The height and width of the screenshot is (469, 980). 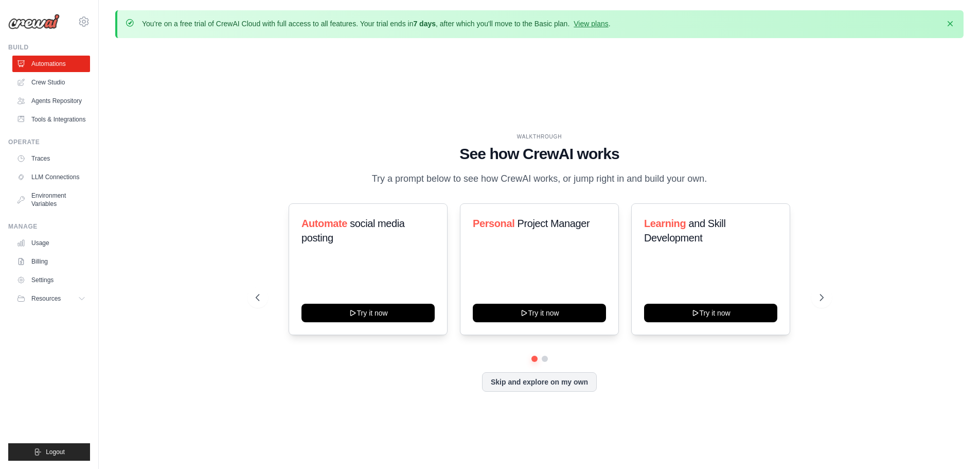 I want to click on a: Tools & Integrations, so click(x=51, y=120).